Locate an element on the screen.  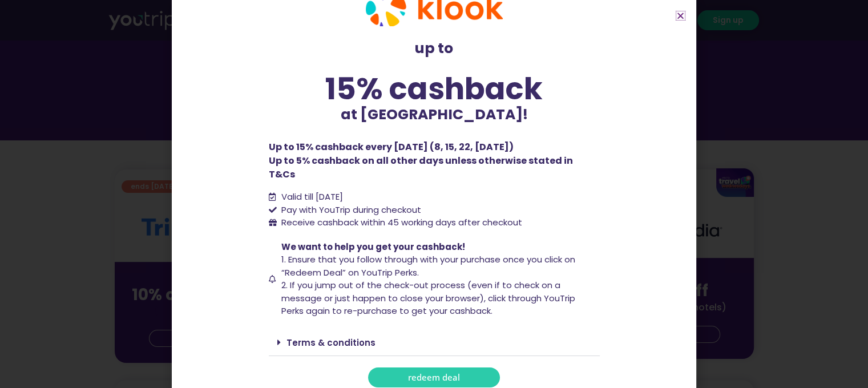
div: 15% cashback is located at coordinates (434, 88).